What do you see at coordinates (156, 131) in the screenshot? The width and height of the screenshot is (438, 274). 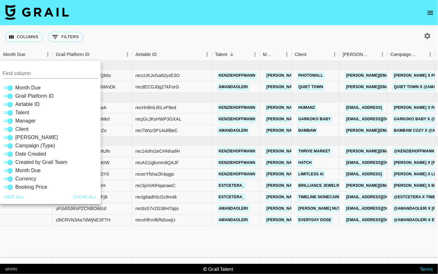 I see `div: rec7Wsz3P1Ai4lBeC` at bounding box center [156, 131].